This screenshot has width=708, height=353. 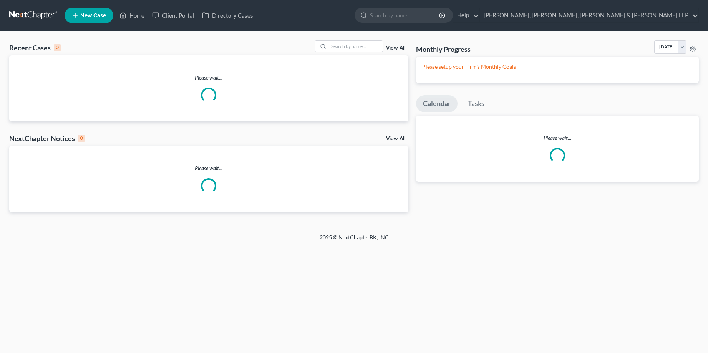 I want to click on p: Please setup your Firm's Monthly Goals, so click(x=558, y=67).